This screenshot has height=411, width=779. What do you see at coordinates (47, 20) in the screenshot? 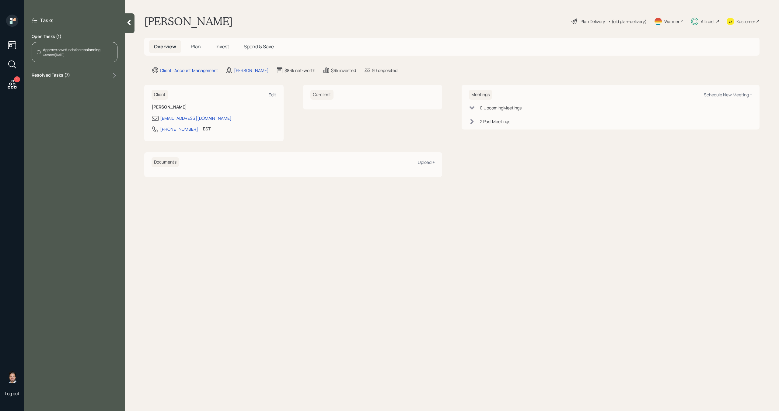
I see `label: Tasks` at bounding box center [47, 20].